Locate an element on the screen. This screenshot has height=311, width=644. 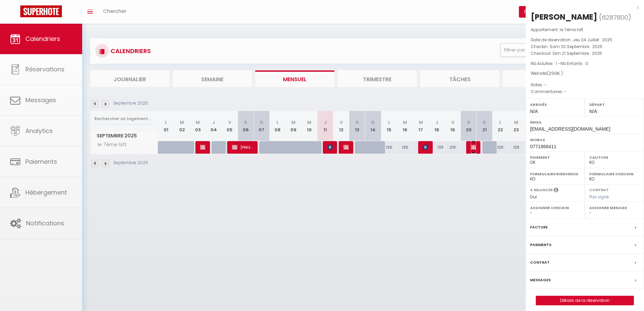
i: Sélectionner OUI si vous souhaiter envoyer les séquences de messages post-checkout is located at coordinates (556, 190).